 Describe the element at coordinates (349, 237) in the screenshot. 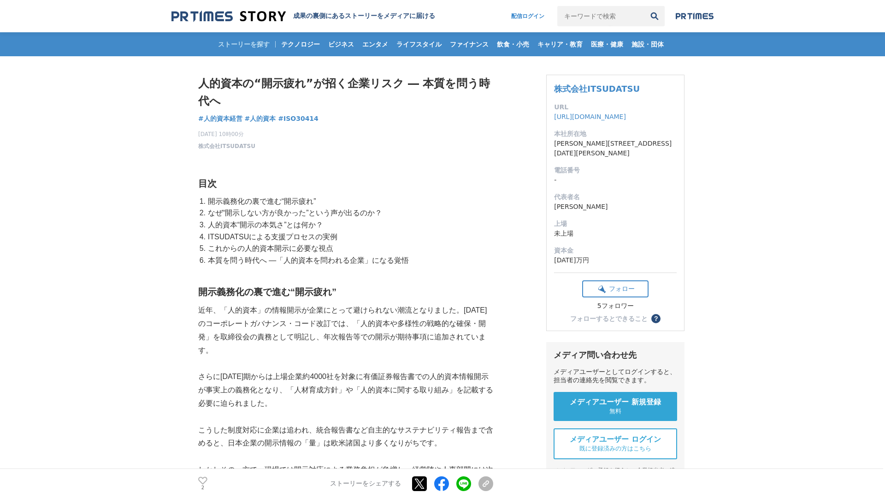

I see `li: ITSUDATSUによる支援プロセスの実例` at that location.